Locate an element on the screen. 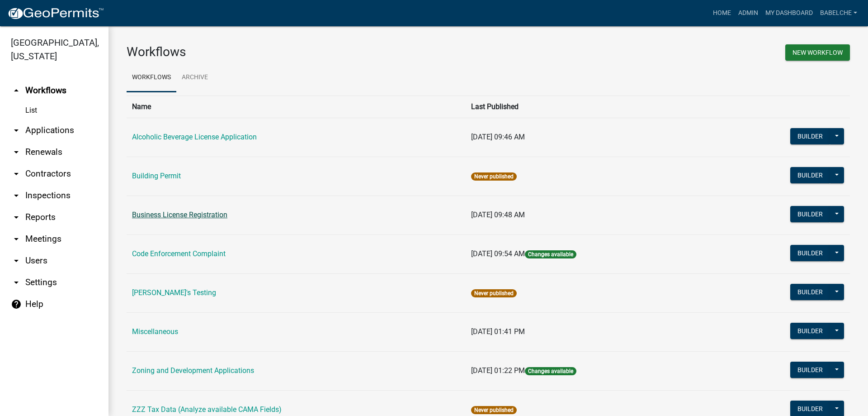 The width and height of the screenshot is (868, 416). a: Building Permit is located at coordinates (157, 175).